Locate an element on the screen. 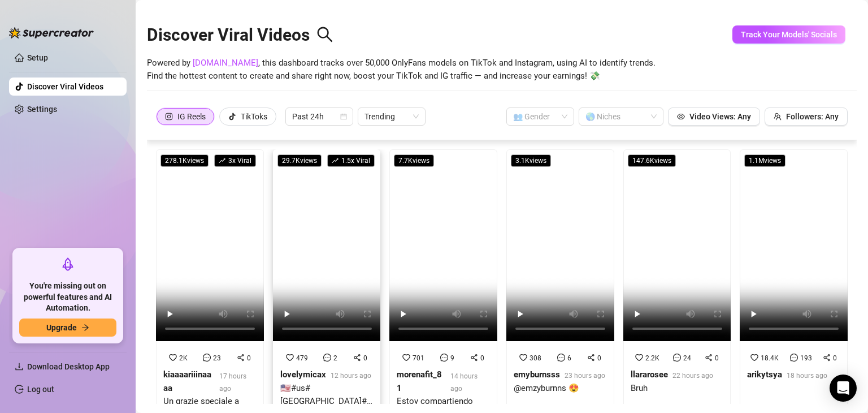 The width and height of the screenshot is (868, 413). span: Trending is located at coordinates (392, 117).